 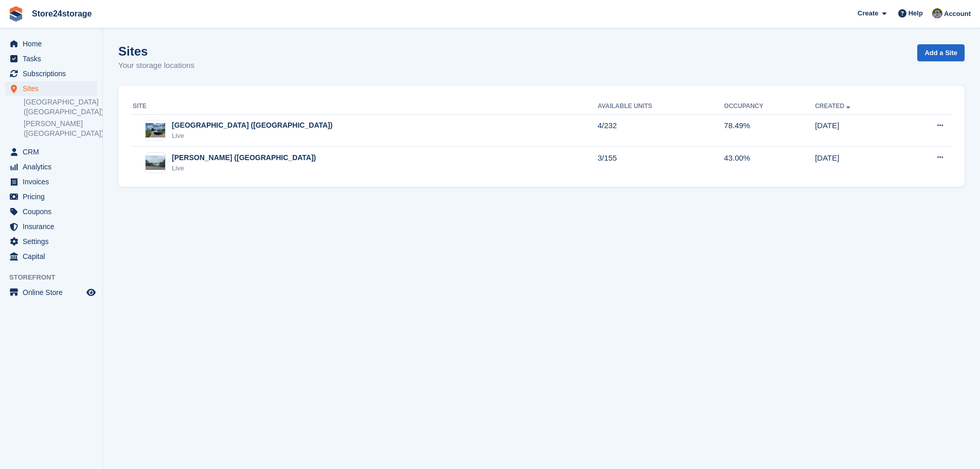 I want to click on span: Coupons, so click(x=53, y=212).